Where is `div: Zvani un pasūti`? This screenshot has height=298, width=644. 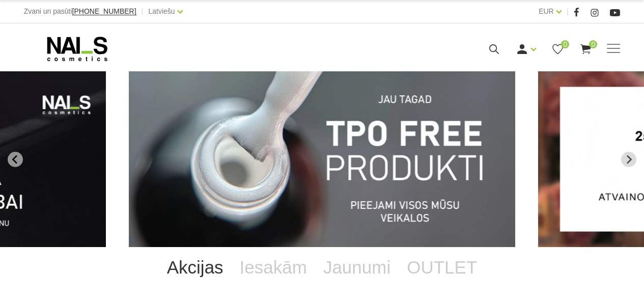
div: Zvani un pasūti is located at coordinates (80, 11).